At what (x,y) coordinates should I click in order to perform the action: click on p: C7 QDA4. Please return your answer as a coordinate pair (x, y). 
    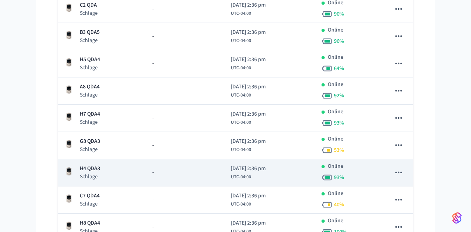
    Looking at the image, I should click on (90, 196).